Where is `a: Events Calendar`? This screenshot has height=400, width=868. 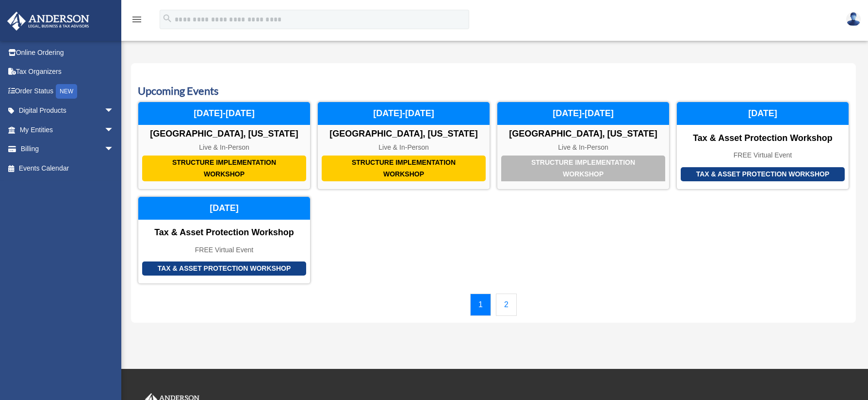 a: Events Calendar is located at coordinates (65, 168).